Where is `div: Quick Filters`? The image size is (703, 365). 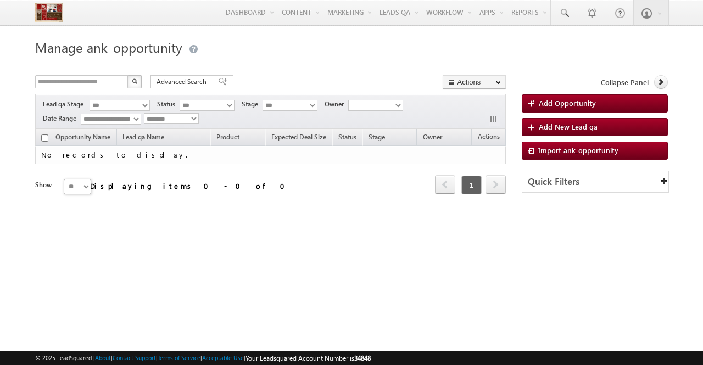
div: Quick Filters is located at coordinates (595, 182).